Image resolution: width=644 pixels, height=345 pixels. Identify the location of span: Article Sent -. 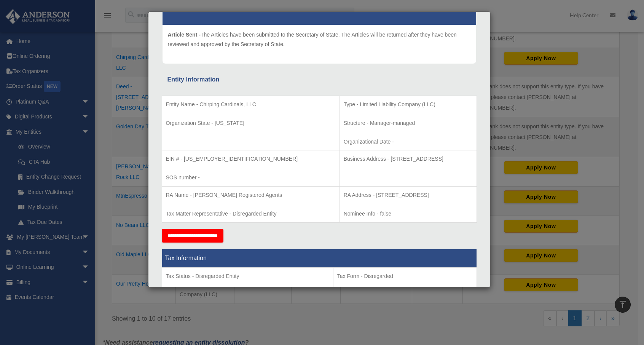
(184, 34).